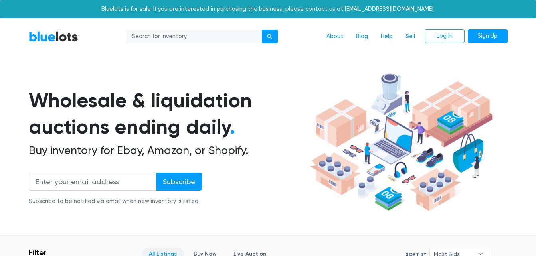 Image resolution: width=536 pixels, height=256 pixels. What do you see at coordinates (488, 36) in the screenshot?
I see `a: Sign Up` at bounding box center [488, 36].